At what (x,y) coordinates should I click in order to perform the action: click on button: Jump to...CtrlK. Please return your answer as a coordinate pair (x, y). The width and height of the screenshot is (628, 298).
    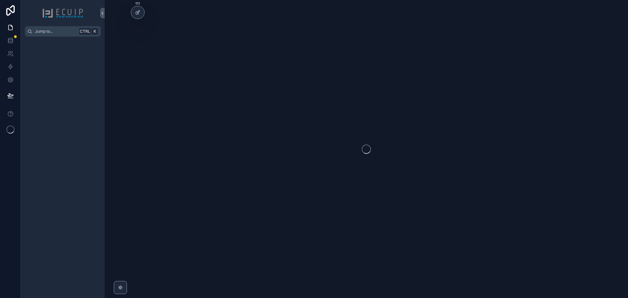
    Looking at the image, I should click on (63, 31).